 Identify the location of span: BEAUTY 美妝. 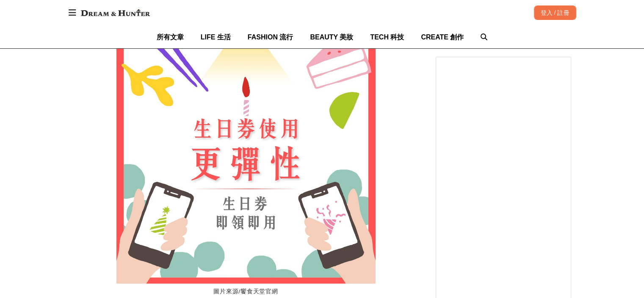
(332, 37).